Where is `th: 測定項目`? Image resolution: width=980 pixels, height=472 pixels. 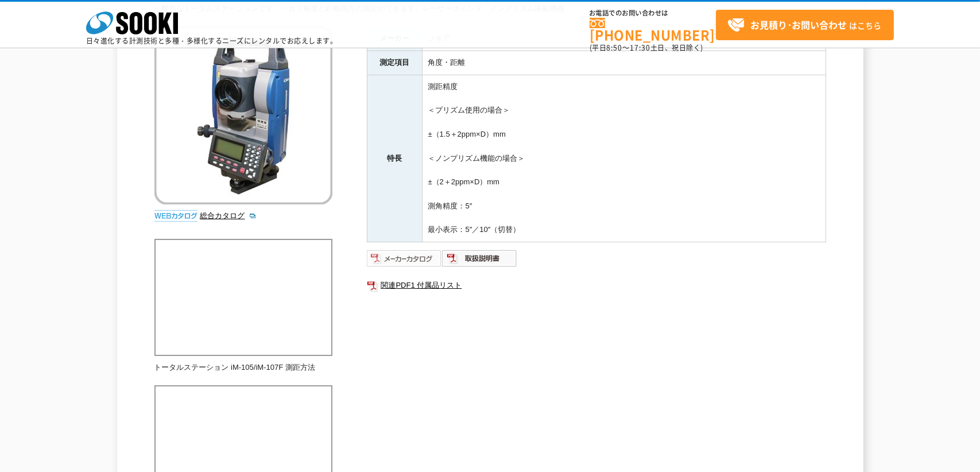
th: 測定項目 is located at coordinates (395, 63).